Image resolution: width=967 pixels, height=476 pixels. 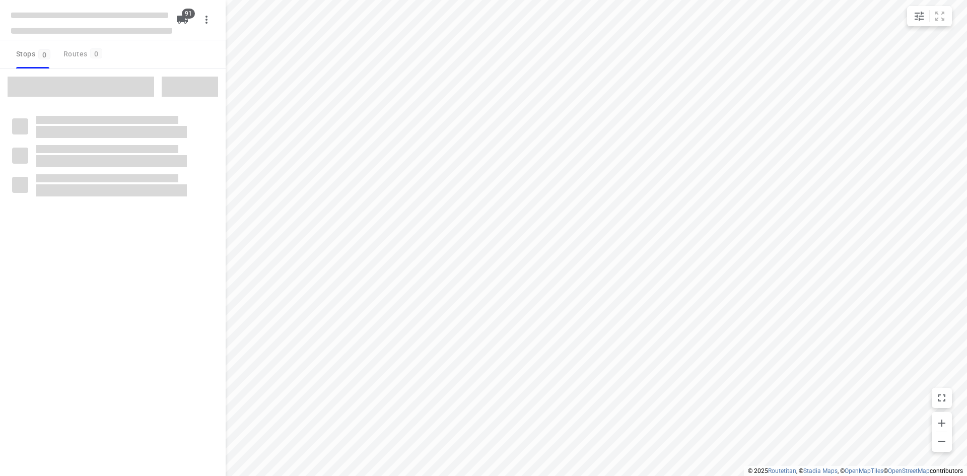 I want to click on a: OpenMapTiles, so click(x=863, y=471).